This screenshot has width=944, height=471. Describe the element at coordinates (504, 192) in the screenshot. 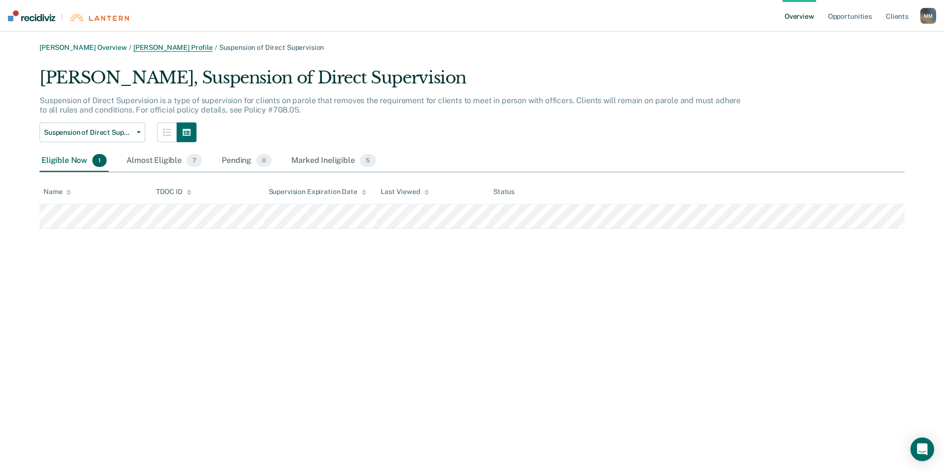

I see `div: Status` at that location.